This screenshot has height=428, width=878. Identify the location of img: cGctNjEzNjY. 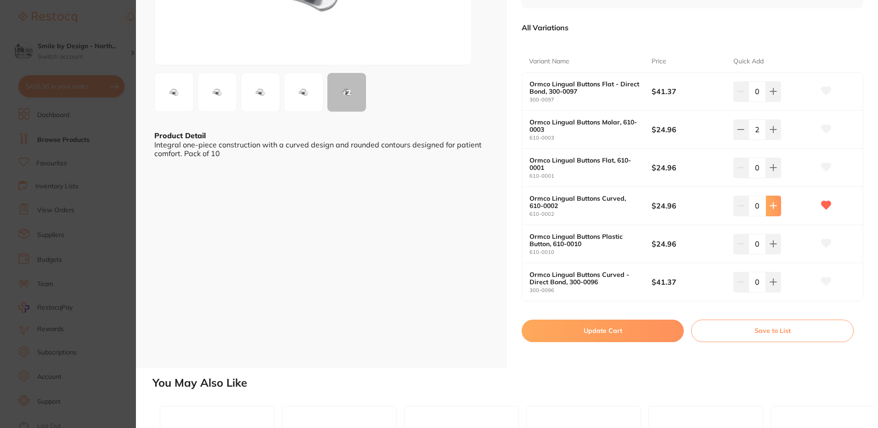
(174, 92).